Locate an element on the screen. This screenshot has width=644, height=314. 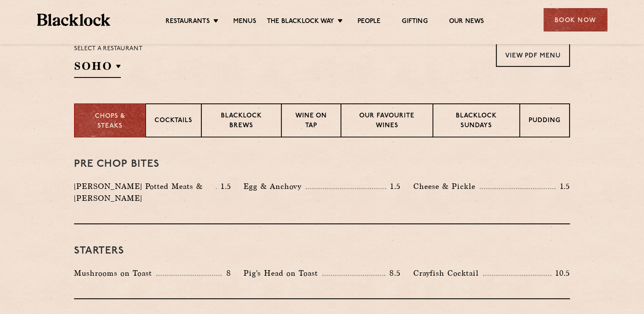
div: Book Now is located at coordinates (575, 20).